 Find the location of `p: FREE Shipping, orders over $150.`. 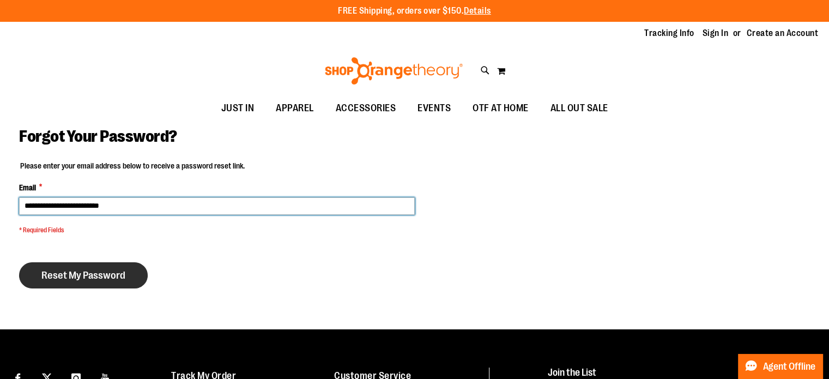

p: FREE Shipping, orders over $150. is located at coordinates (414, 11).